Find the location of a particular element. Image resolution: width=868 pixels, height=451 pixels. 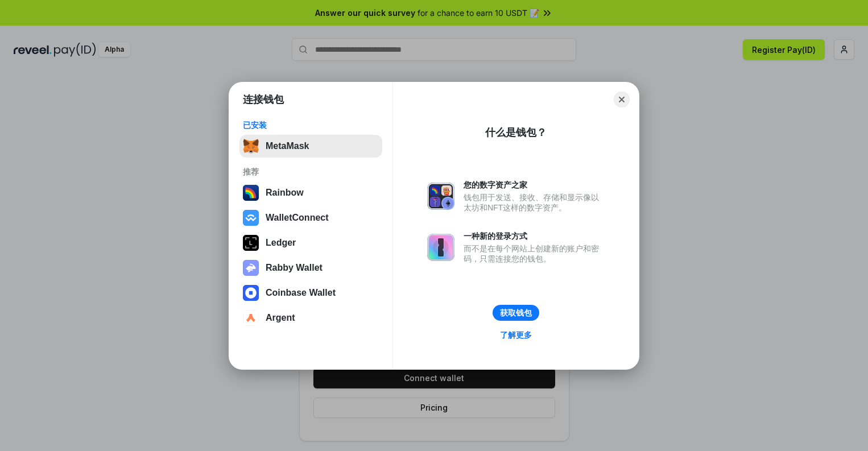

div: Rabby Wallet is located at coordinates (294, 268).